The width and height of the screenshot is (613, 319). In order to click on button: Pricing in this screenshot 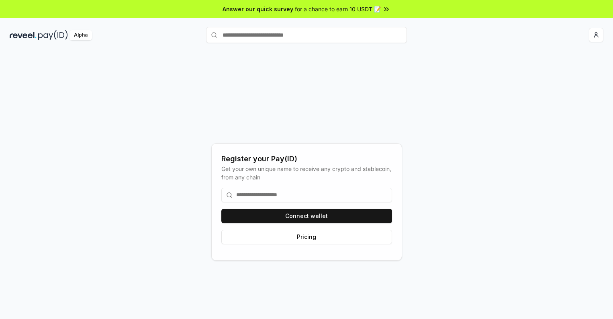, I will do `click(307, 237)`.